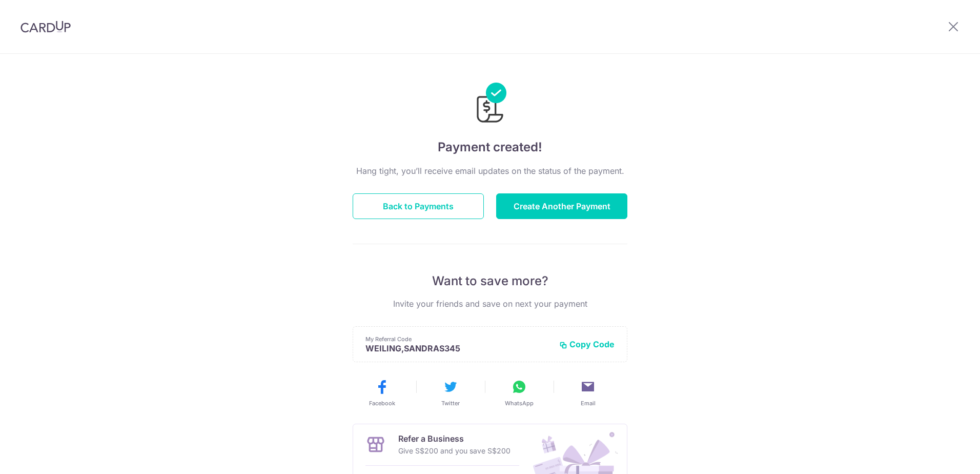 This screenshot has width=980, height=474. I want to click on p: My Referral Code, so click(458, 339).